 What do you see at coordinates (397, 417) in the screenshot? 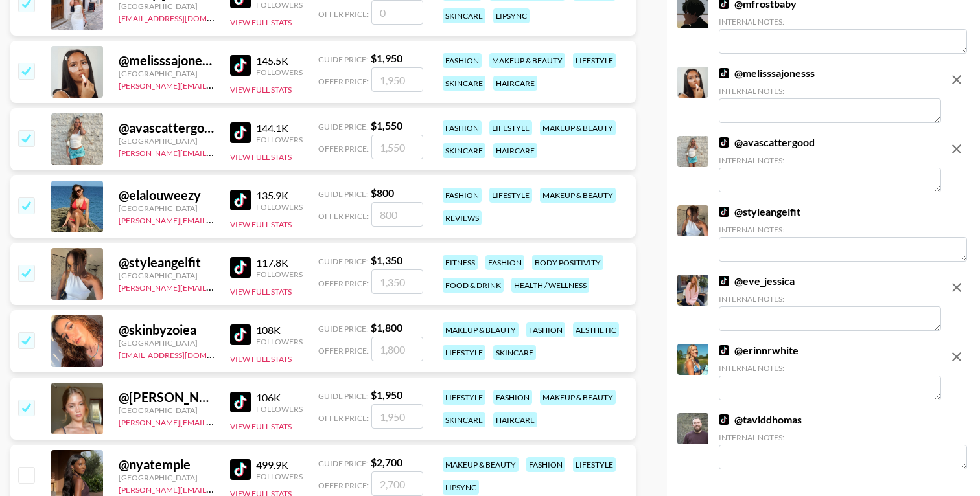
I see `input: 1,950` at bounding box center [397, 417].